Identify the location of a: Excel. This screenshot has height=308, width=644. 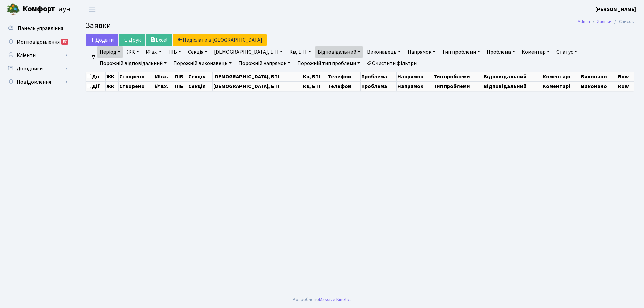
(159, 40).